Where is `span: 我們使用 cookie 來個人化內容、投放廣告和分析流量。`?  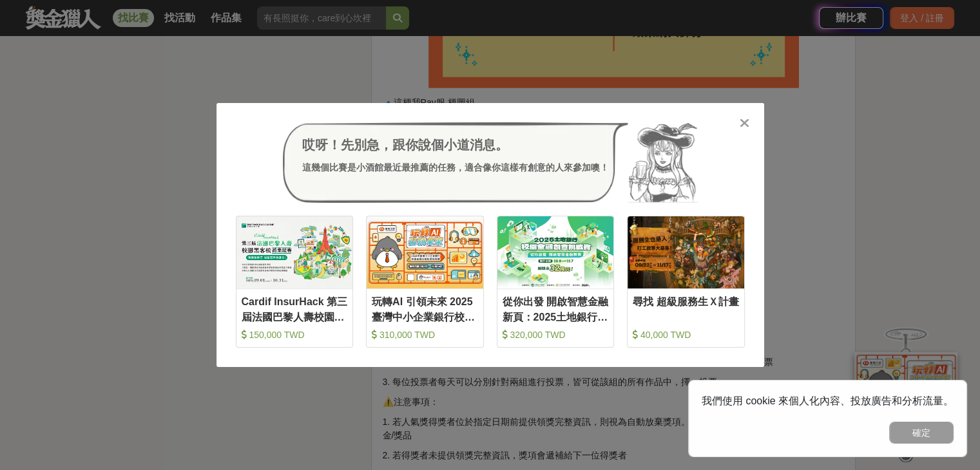 span: 我們使用 cookie 來個人化內容、投放廣告和分析流量。 is located at coordinates (827, 401).